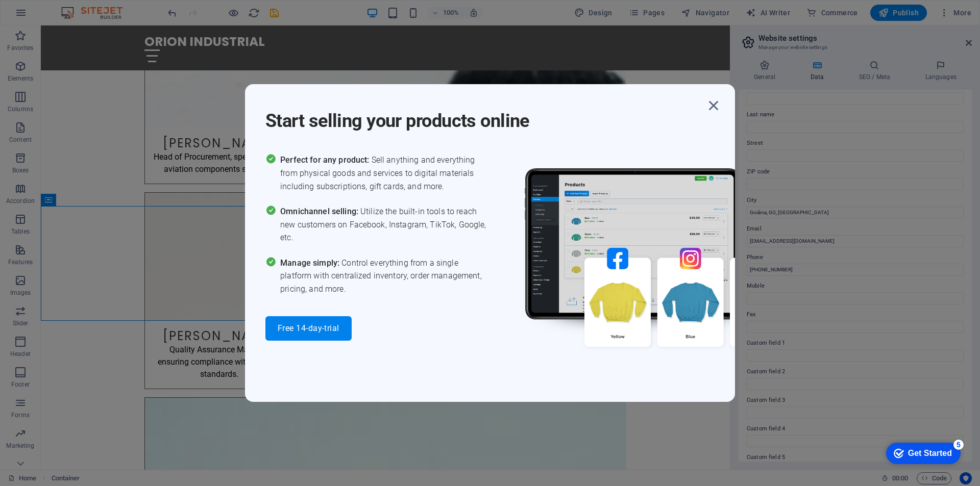 This screenshot has height=486, width=980. I want to click on span: Free 14-day-trial, so click(309, 329).